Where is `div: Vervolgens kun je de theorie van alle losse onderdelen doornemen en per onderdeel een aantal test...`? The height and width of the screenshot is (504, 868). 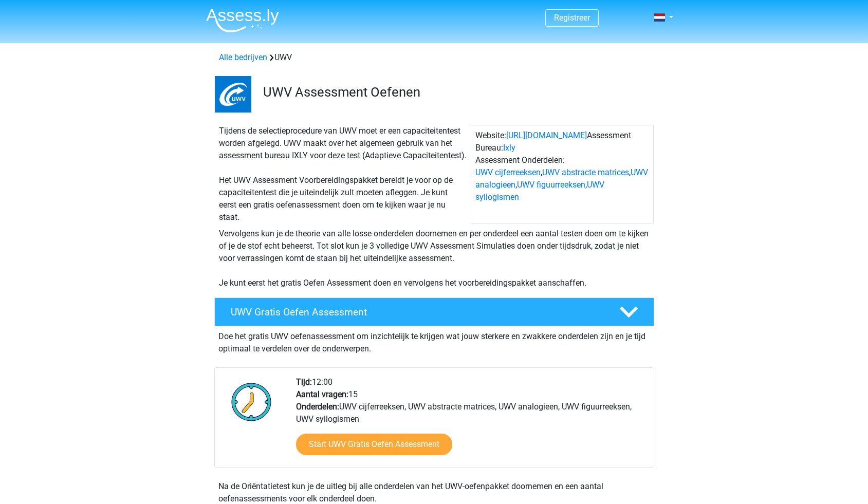 div: Vervolgens kun je de theorie van alle losse onderdelen doornemen en per onderdeel een aantal test... is located at coordinates (434, 259).